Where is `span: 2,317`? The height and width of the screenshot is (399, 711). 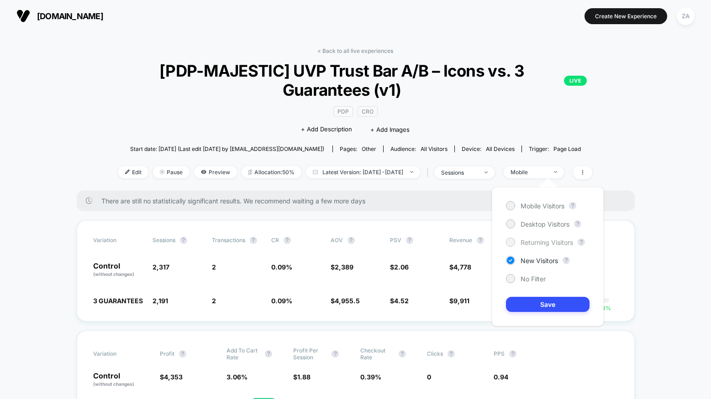
span: 2,317 is located at coordinates (161, 267).